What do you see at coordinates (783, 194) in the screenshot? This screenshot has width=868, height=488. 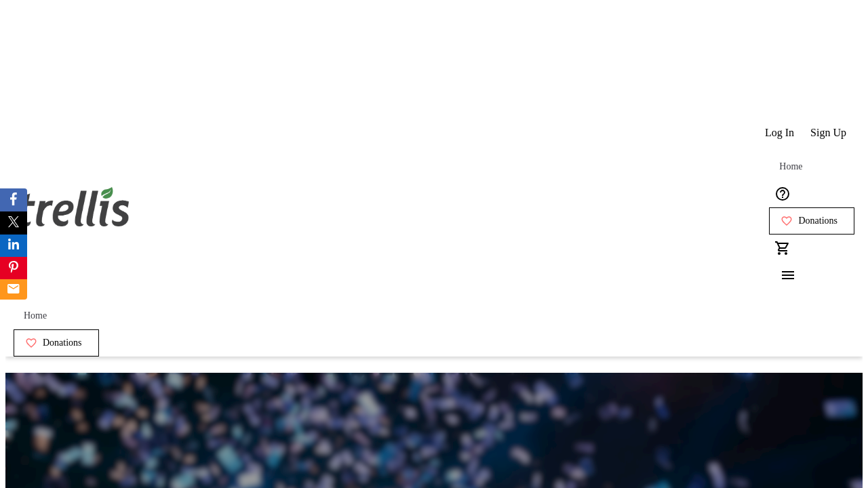 I see `button: Help` at bounding box center [783, 194].